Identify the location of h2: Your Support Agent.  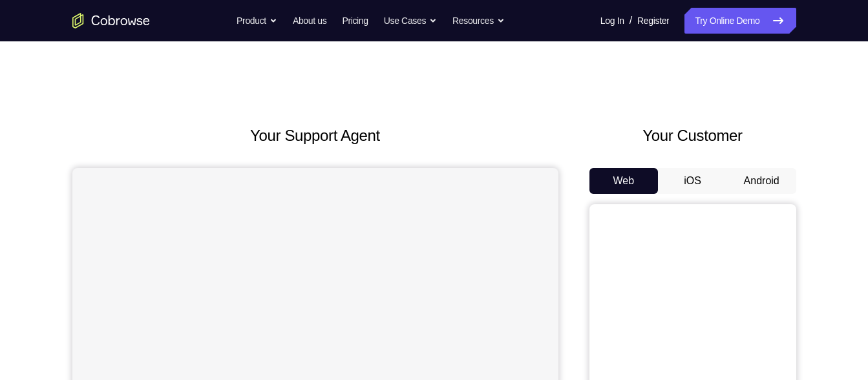
(315, 136).